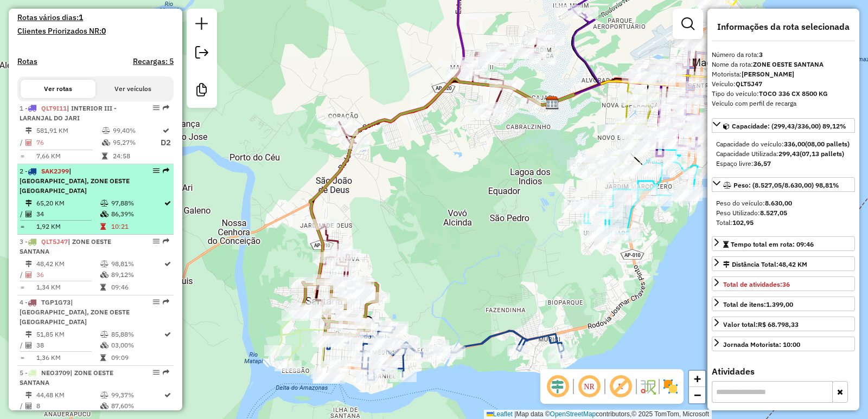 The image size is (868, 419). I want to click on strong: 8.527,05, so click(774, 213).